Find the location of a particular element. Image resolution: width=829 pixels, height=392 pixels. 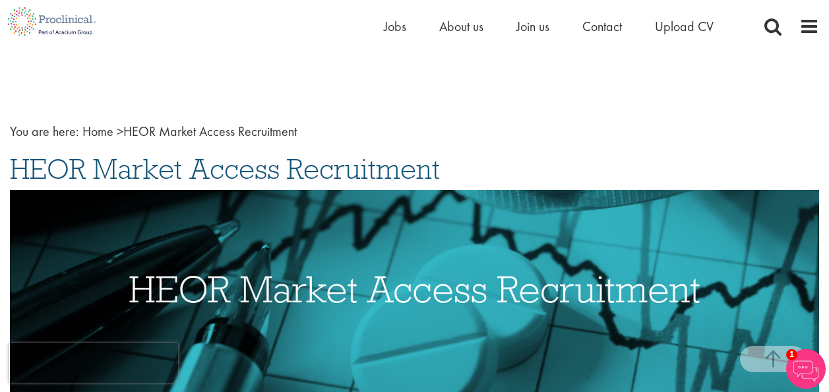

span: Contact is located at coordinates (602, 26).